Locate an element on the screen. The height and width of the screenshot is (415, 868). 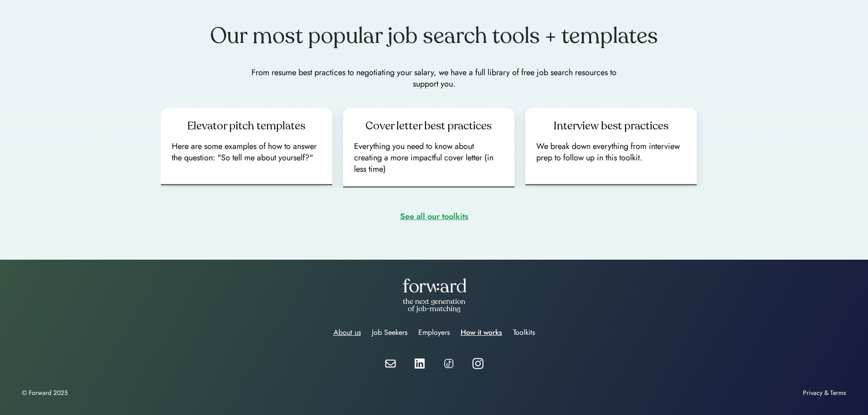
div: © Forward 2025 is located at coordinates (45, 393).